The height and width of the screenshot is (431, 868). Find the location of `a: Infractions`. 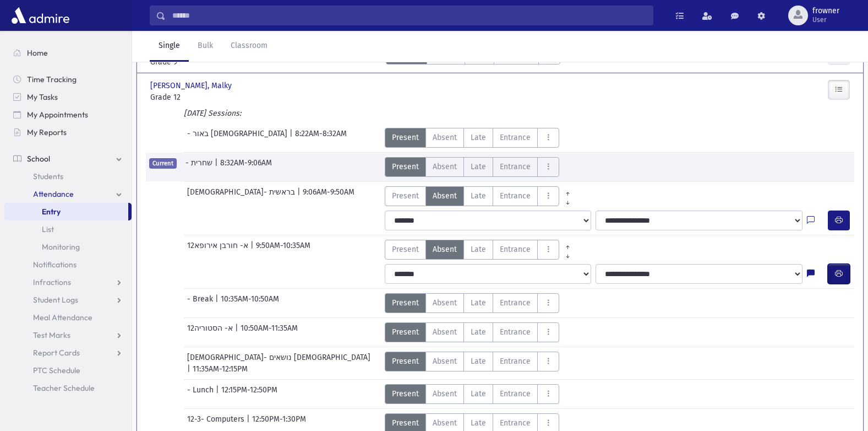

a: Infractions is located at coordinates (68, 282).